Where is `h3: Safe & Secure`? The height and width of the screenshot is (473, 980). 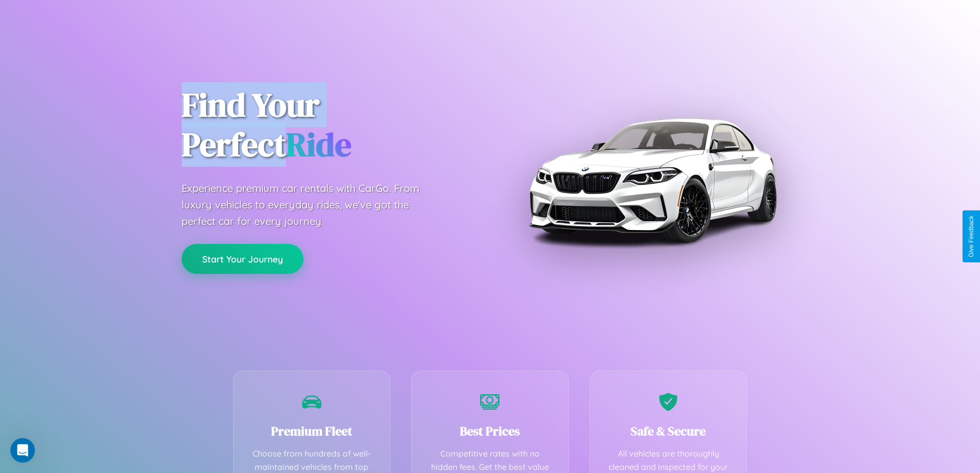 h3: Safe & Secure is located at coordinates (668, 430).